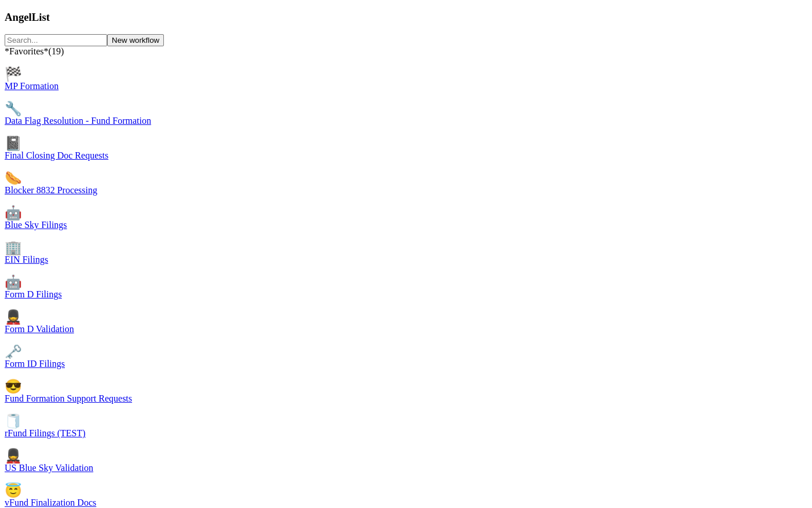 Image resolution: width=812 pixels, height=508 pixels. What do you see at coordinates (406, 317) in the screenshot?
I see `a: 💂Form D Validation` at bounding box center [406, 317].